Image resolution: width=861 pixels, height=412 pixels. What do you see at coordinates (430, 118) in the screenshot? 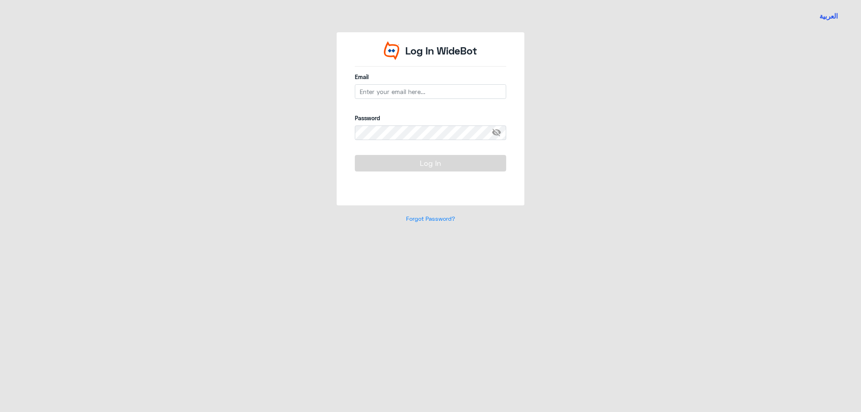
I see `label: Password` at bounding box center [430, 118].